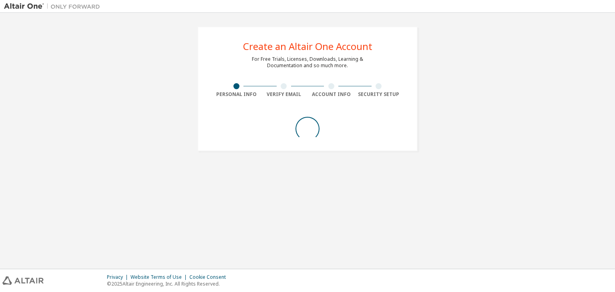 The width and height of the screenshot is (615, 292). What do you see at coordinates (284, 95) in the screenshot?
I see `div: Verify Email` at bounding box center [284, 95].